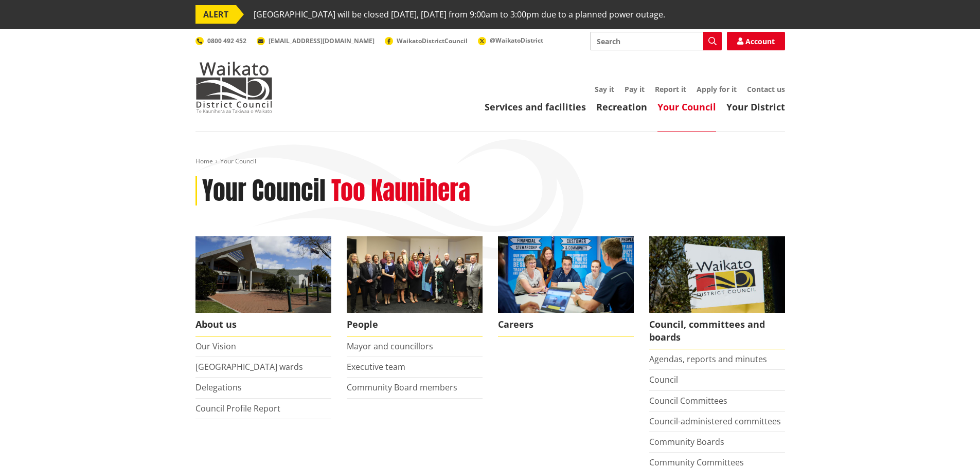  I want to click on a: Apply for it, so click(717, 89).